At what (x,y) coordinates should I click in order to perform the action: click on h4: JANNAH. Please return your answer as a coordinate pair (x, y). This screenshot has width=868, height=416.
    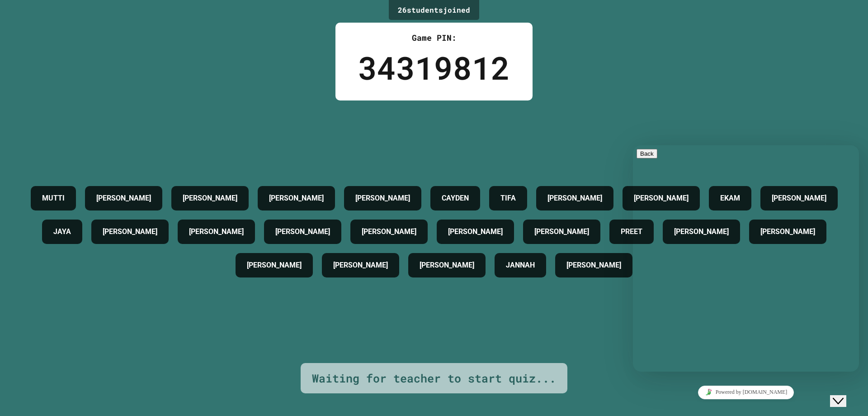
    Looking at the image, I should click on (520, 265).